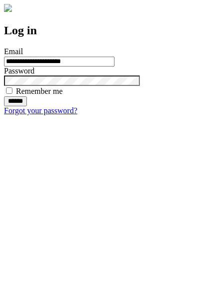 The image size is (224, 296). What do you see at coordinates (19, 71) in the screenshot?
I see `label: Password` at bounding box center [19, 71].